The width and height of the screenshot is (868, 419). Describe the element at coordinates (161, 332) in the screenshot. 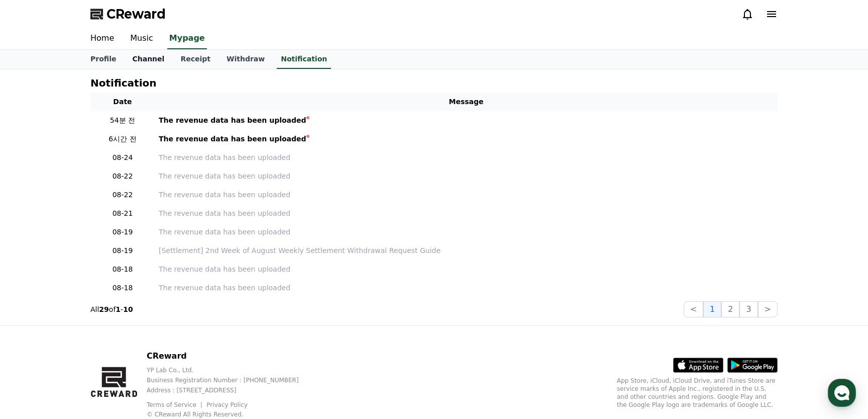

I see `a: Settings` at that location.